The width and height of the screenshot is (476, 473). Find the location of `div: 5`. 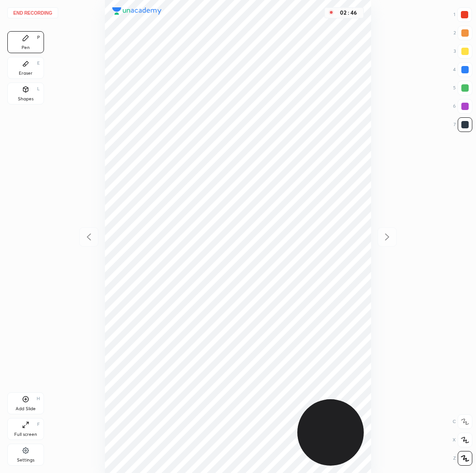

div: 5 is located at coordinates (463, 88).